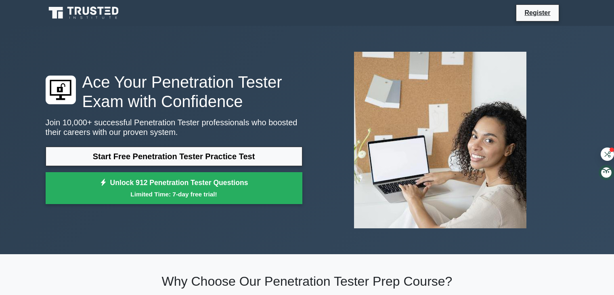  Describe the element at coordinates (174, 92) in the screenshot. I see `h1: Ace Your Penetration Tester Exam with Confidence` at that location.